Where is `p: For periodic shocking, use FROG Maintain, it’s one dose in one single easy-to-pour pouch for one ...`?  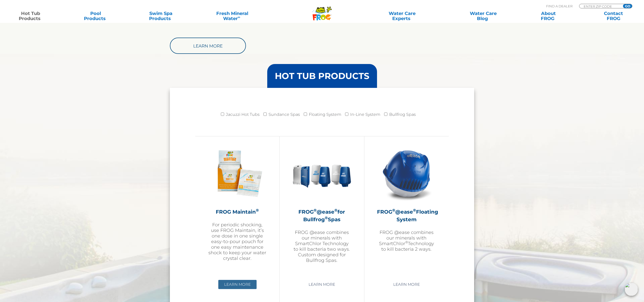
p: For periodic shocking, use FROG Maintain, it’s one dose in one single easy-to-pour pouch for one ... is located at coordinates (238, 242).